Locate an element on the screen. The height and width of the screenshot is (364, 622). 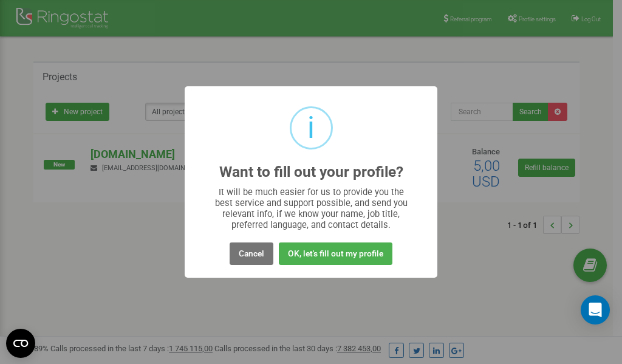
div: i is located at coordinates (311, 127).